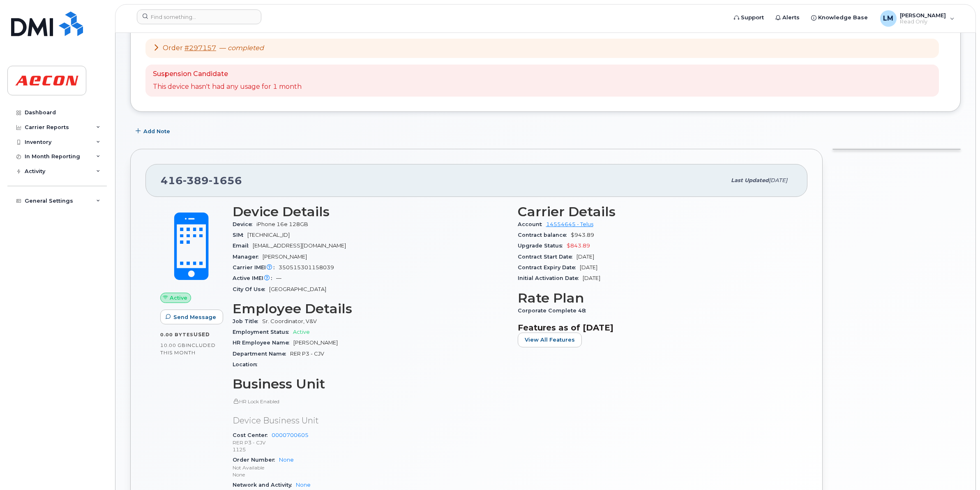 This screenshot has height=490, width=980. I want to click on span: iPhone 16e 128GB, so click(282, 224).